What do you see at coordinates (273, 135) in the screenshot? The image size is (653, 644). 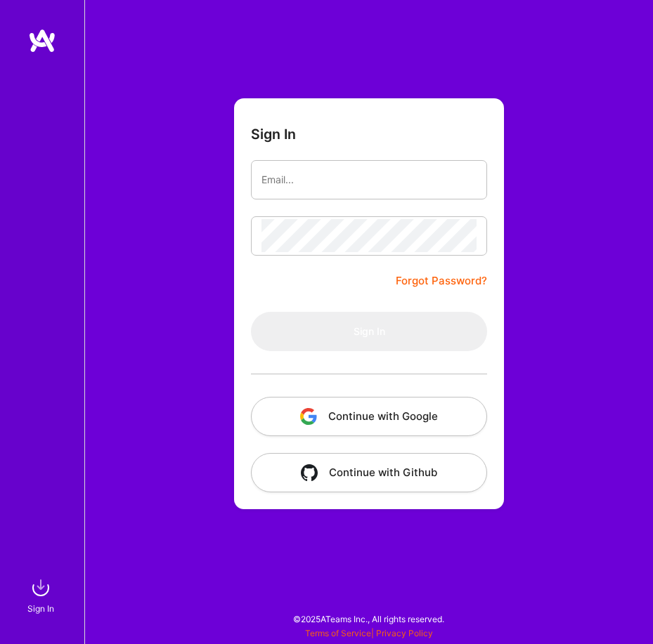 I see `h3: Sign In` at bounding box center [273, 135].